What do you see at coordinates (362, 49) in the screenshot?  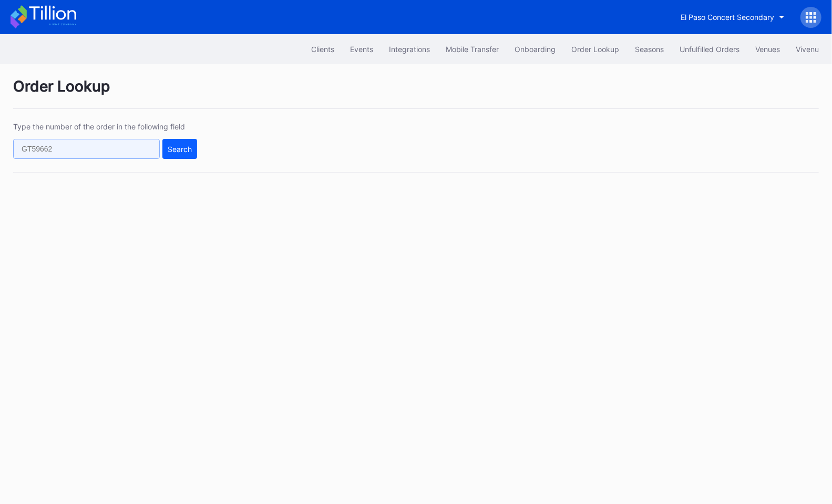 I see `button: Events` at bounding box center [362, 49].